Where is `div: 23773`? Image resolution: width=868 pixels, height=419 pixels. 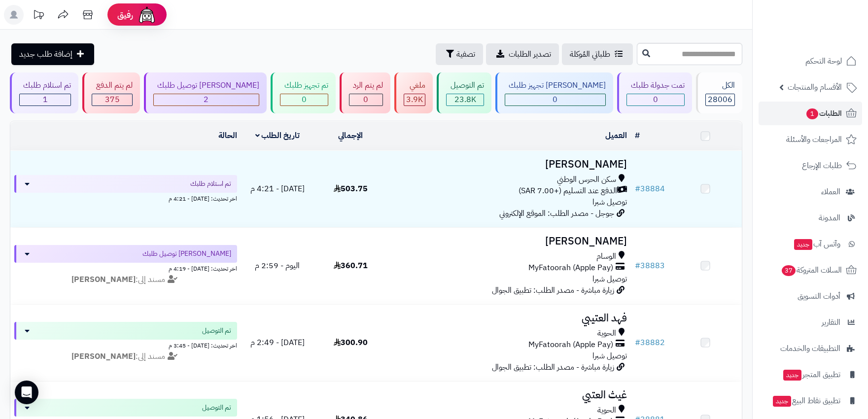
div: 23773 is located at coordinates (465, 100).